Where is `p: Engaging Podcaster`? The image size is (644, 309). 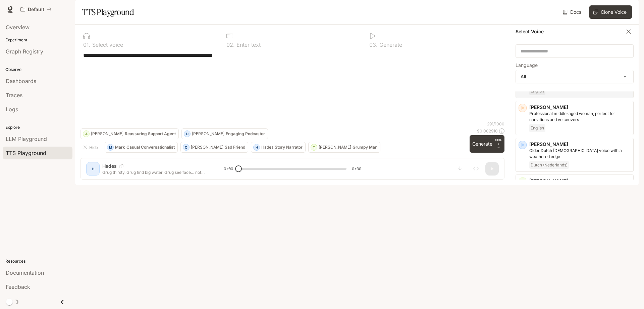
p: Engaging Podcaster is located at coordinates (245, 134).